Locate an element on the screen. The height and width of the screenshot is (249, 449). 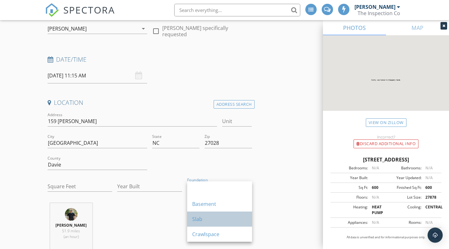
div: Open Intercom Messenger is located at coordinates (435, 235).